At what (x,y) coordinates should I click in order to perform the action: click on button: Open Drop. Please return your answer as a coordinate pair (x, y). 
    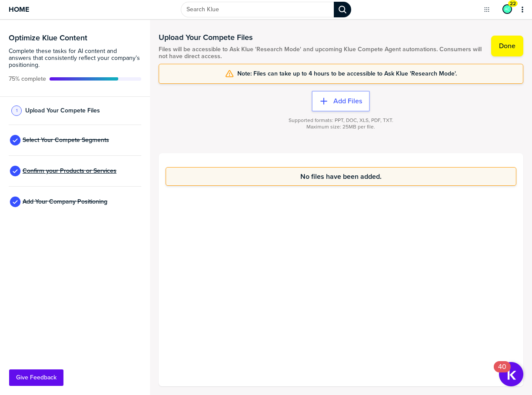
    Looking at the image, I should click on (487, 10).